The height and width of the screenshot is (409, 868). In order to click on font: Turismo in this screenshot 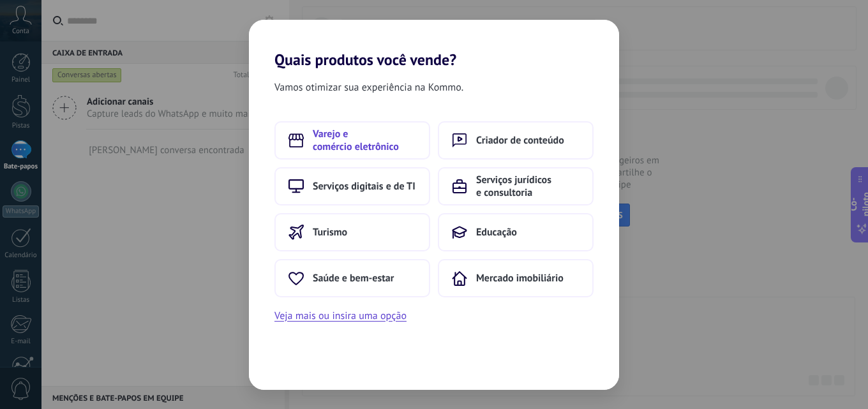, I will do `click(330, 232)`.